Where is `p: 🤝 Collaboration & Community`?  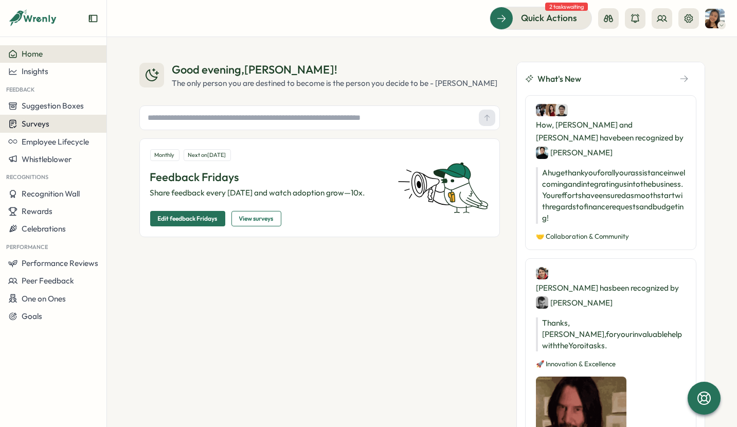 p: 🤝 Collaboration & Community is located at coordinates (611, 237).